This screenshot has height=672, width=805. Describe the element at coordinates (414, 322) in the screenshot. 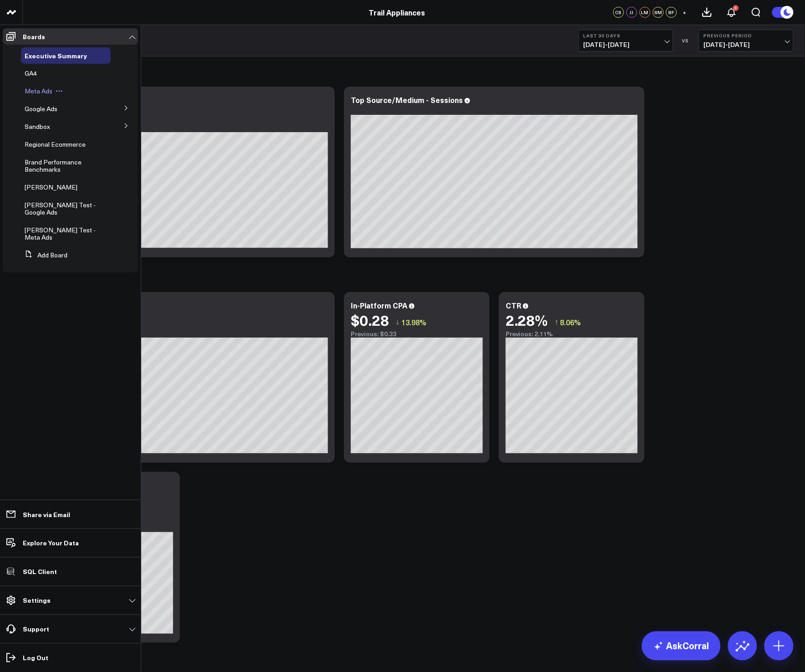

I see `span: 13.98%` at that location.